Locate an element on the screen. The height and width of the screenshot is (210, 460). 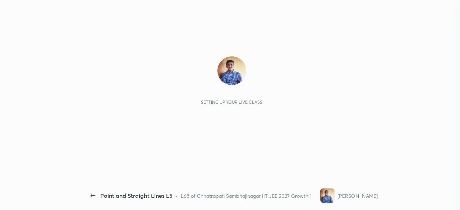
div: Setting up your live class is located at coordinates (231, 102).